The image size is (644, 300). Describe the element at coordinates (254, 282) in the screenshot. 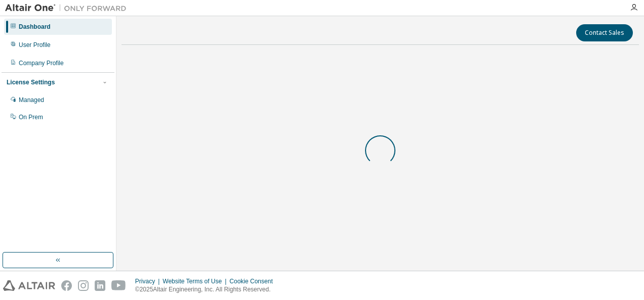

I see `div: Cookie Consent` at that location.